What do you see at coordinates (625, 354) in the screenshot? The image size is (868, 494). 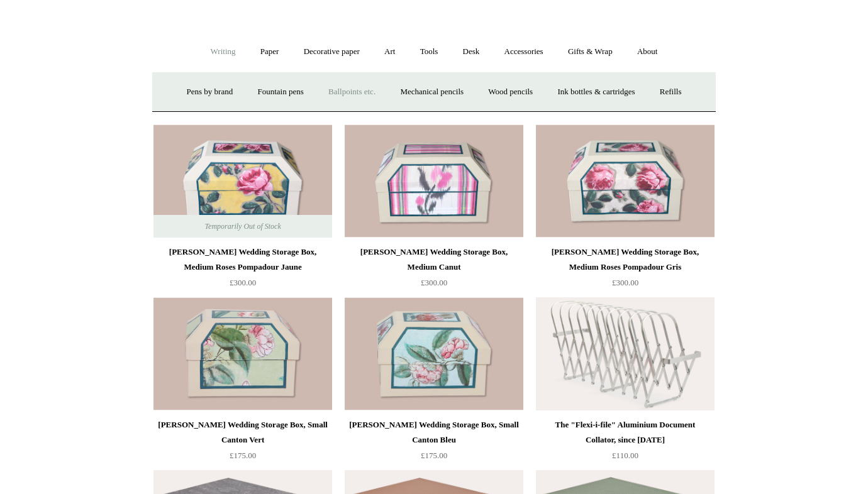 I see `img: The "Flexi-i-file" Aluminium Document Collator, since 1941` at bounding box center [625, 354].